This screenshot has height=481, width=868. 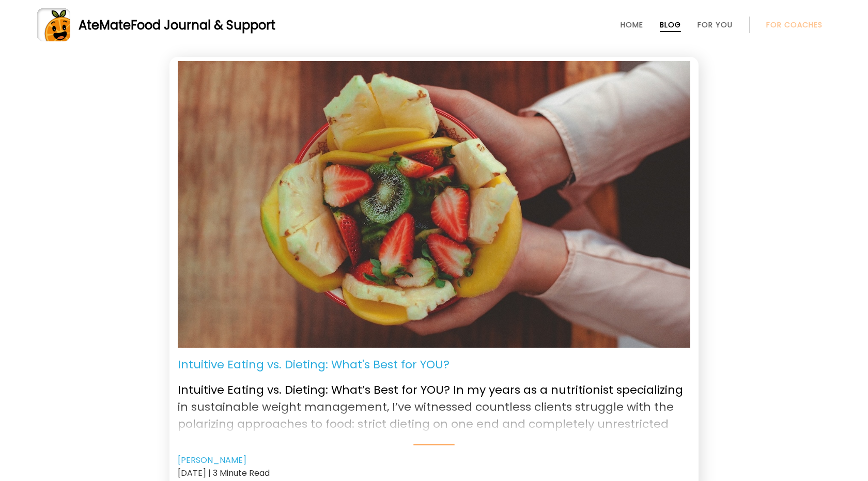 What do you see at coordinates (632, 25) in the screenshot?
I see `a: Home` at bounding box center [632, 25].